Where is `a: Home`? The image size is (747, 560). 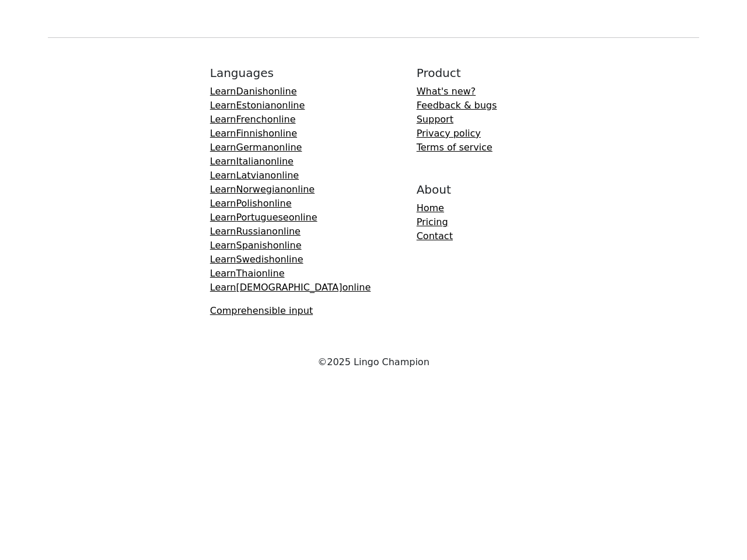 a: Home is located at coordinates (430, 208).